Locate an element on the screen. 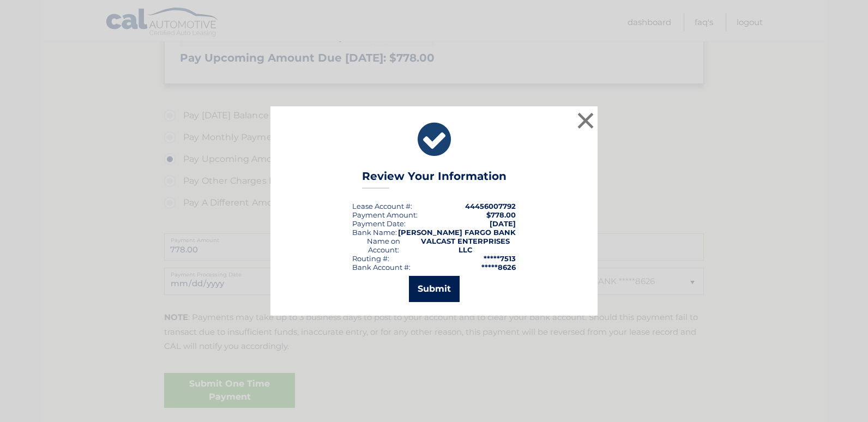 This screenshot has width=868, height=422. div: Lease Account #: is located at coordinates (382, 206).